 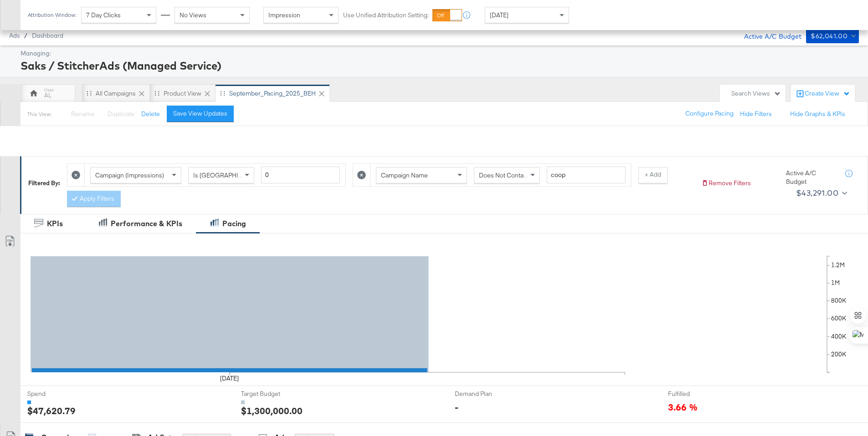 What do you see at coordinates (438, 53) in the screenshot?
I see `div: Managing:` at bounding box center [438, 53].